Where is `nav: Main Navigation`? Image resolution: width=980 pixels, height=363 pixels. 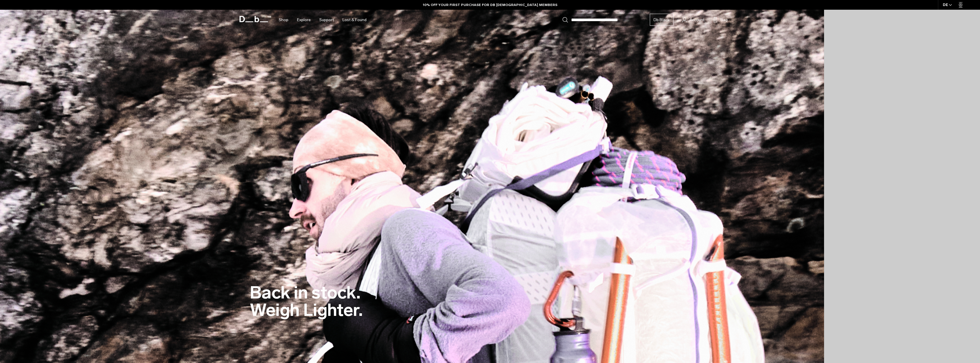
nav: Main Navigation is located at coordinates (322, 19).